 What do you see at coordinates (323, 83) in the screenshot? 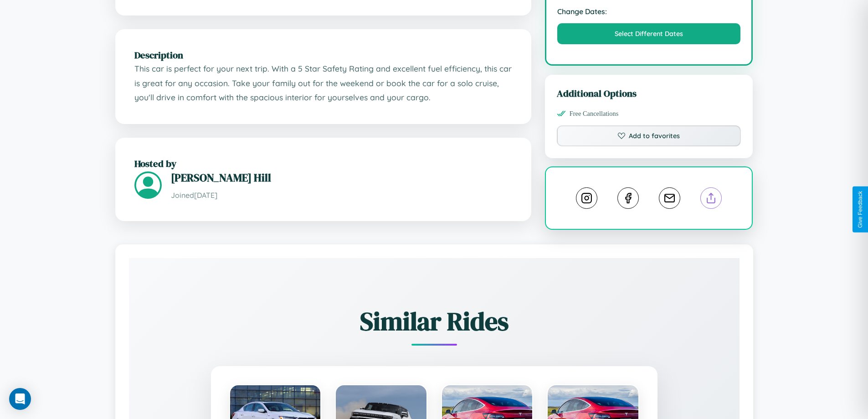
I see `p: This car is perfect for your next trip. With a 5 Star Safety Rating and excellent fuel efficiency...` at bounding box center [323, 83].